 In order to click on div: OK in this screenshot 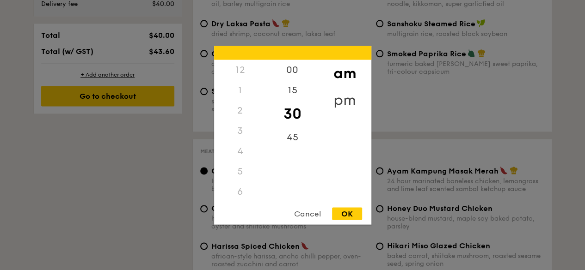, I will do `click(347, 213)`.